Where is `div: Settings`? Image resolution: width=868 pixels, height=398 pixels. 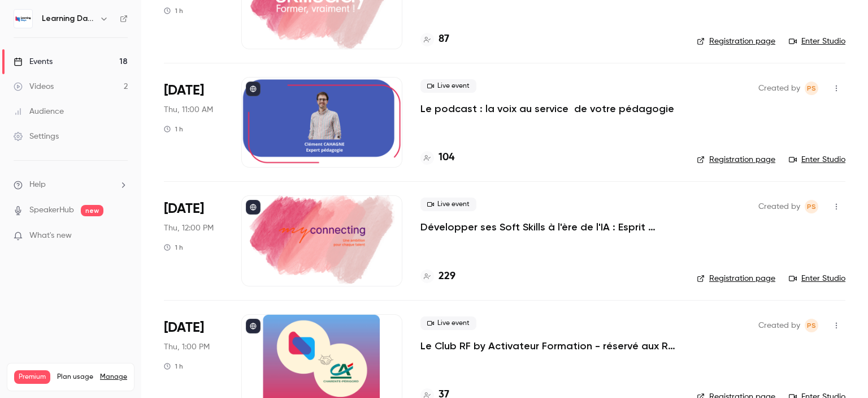 div: Settings is located at coordinates (36, 137).